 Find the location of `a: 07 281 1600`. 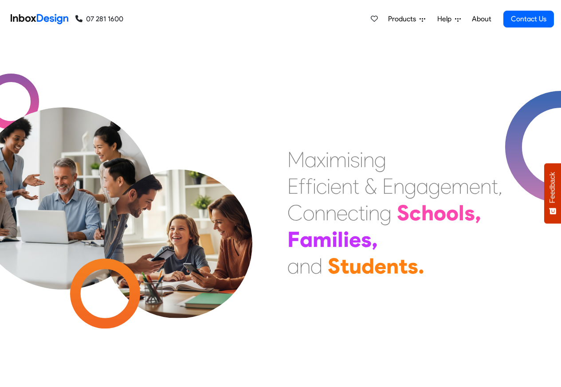

a: 07 281 1600 is located at coordinates (99, 19).